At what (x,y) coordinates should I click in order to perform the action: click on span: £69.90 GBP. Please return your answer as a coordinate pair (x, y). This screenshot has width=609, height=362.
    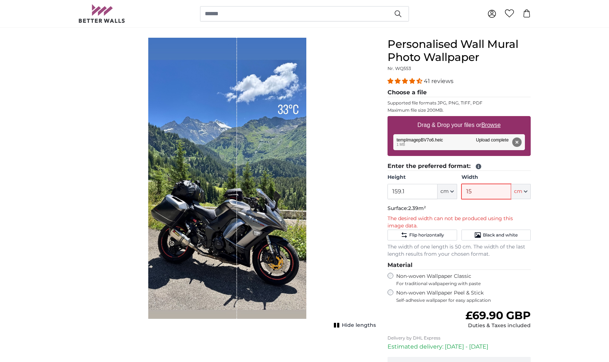
    Looking at the image, I should click on (498, 315).